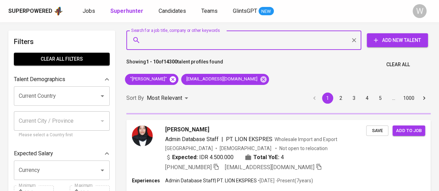 The image size is (439, 191). Describe the element at coordinates (245, 11) in the screenshot. I see `span: GlintsGPT` at that location.